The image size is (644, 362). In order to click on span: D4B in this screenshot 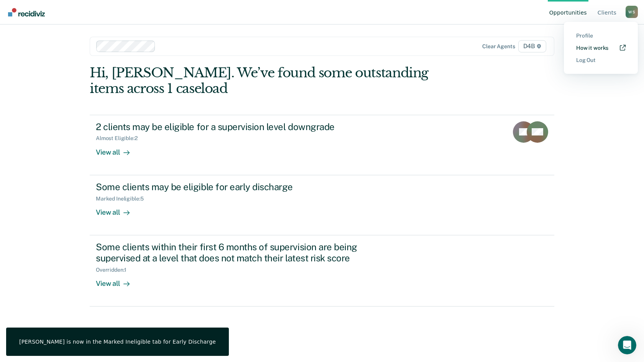, I will do `click(532, 46)`.